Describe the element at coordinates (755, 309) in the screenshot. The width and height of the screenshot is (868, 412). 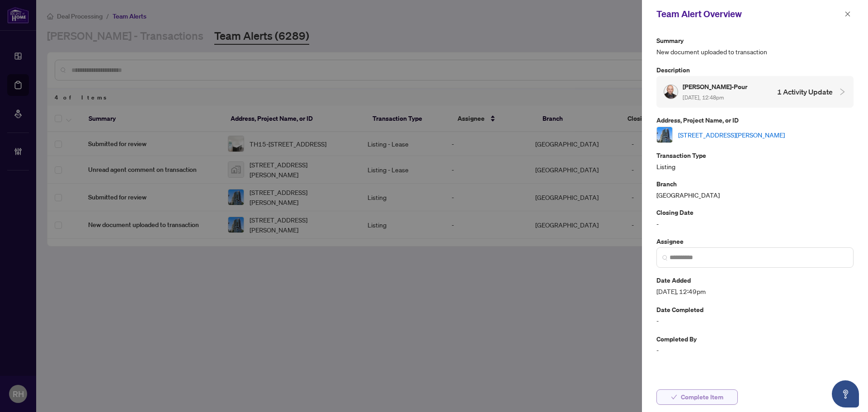
I see `p: Date Completed` at that location.